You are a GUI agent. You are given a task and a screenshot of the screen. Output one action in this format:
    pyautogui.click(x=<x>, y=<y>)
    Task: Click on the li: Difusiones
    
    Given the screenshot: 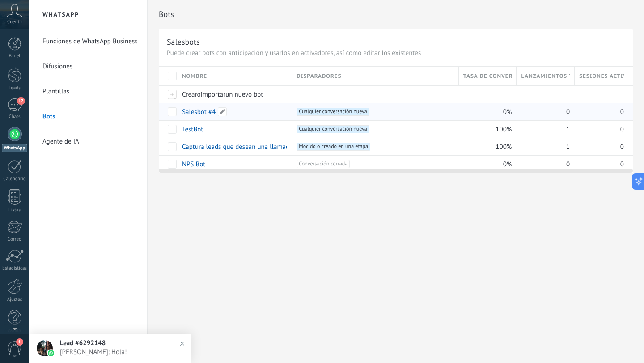 What is the action you would take?
    pyautogui.click(x=88, y=66)
    